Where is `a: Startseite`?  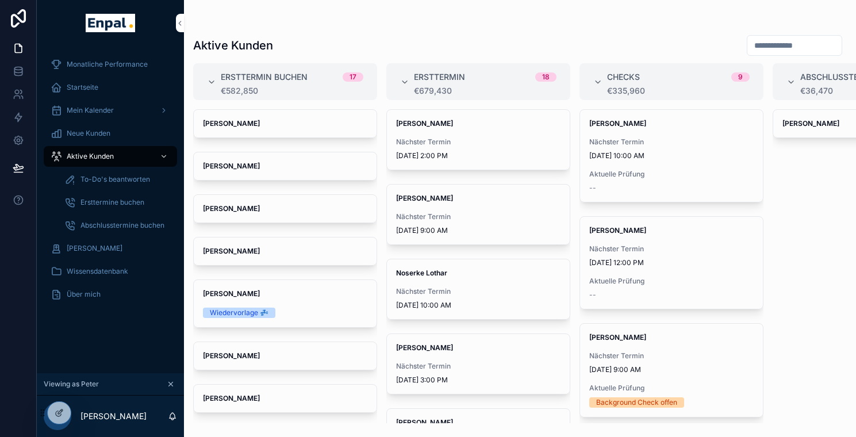 a: Startseite is located at coordinates (110, 87).